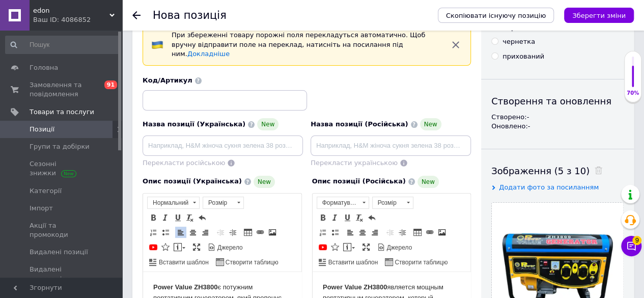 Image resolution: width=644 pixels, height=298 pixels. What do you see at coordinates (62, 274) in the screenshot?
I see `span: Видалені модерацією` at bounding box center [62, 274].